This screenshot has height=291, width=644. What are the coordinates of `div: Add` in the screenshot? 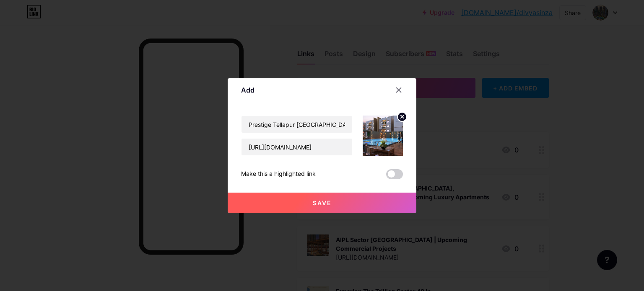 It's located at (248, 90).